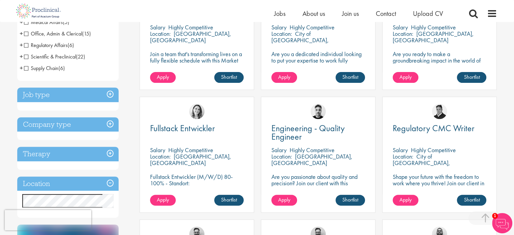  Describe the element at coordinates (308, 132) in the screenshot. I see `span: Engineering - Quality Engineer` at that location.